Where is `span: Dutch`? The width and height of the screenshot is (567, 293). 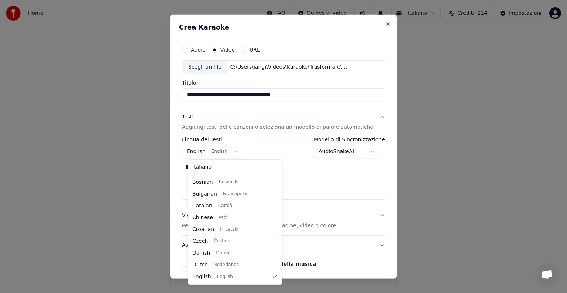 span: Dutch is located at coordinates (200, 265).